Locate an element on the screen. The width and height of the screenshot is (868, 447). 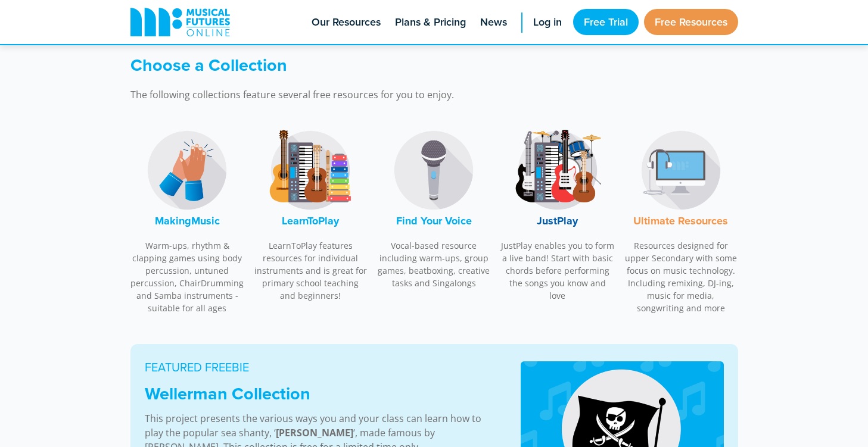
font: MakingMusic is located at coordinates (187, 221).